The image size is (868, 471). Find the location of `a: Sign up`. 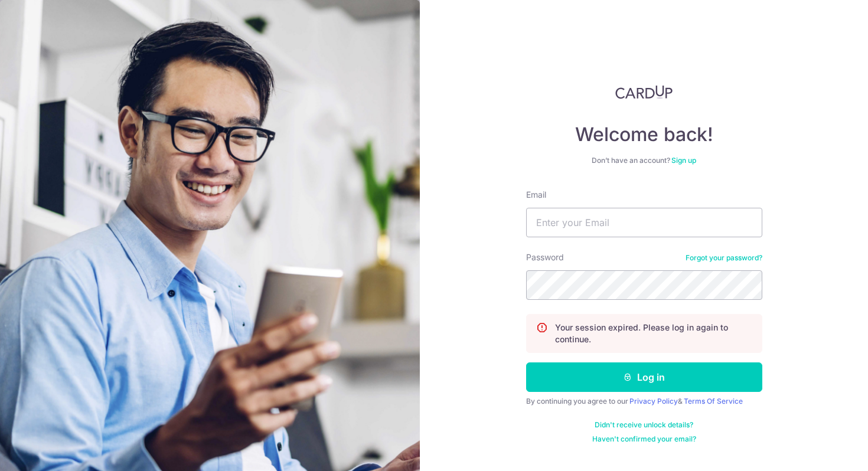

a: Sign up is located at coordinates (684, 160).